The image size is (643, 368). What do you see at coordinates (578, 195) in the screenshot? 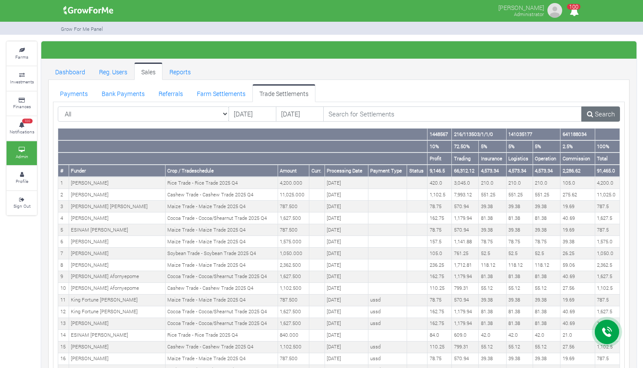
I see `td: 275.62` at bounding box center [578, 195].